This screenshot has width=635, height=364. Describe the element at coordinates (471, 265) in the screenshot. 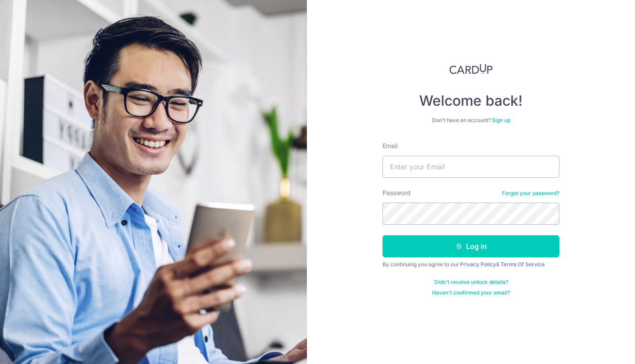

I see `div: By continuing you agree to our &` at that location.